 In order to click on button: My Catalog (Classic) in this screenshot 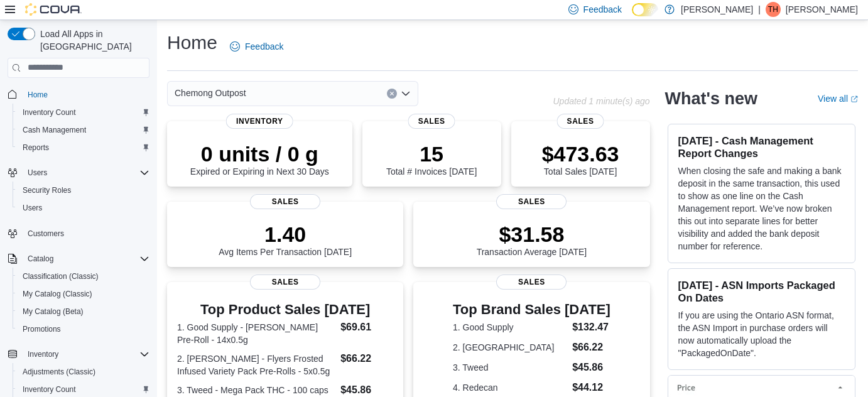, I will do `click(83, 294)`.